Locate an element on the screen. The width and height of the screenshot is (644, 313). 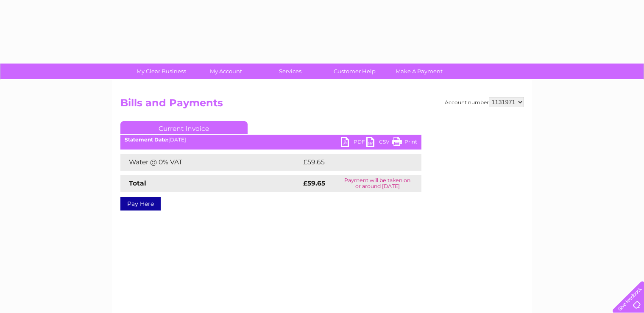
strong: £59.65 is located at coordinates (314, 183).